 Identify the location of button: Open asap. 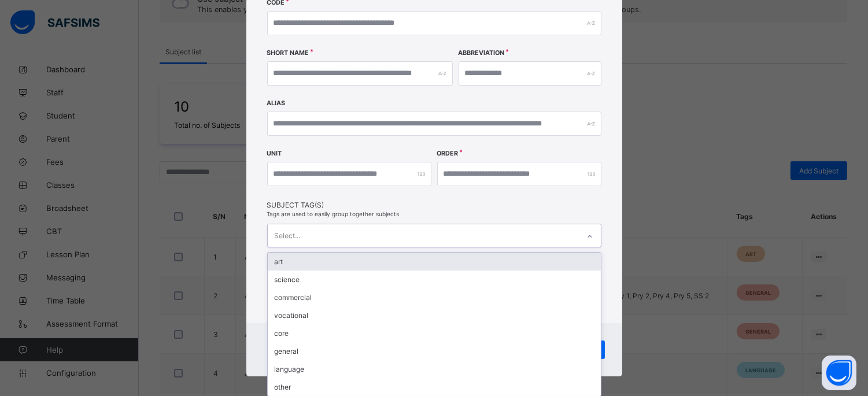
(839, 373).